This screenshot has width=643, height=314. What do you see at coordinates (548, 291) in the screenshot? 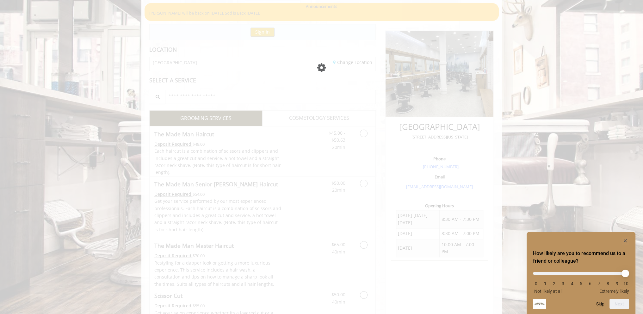
I see `span: Not likely at all` at bounding box center [548, 291].